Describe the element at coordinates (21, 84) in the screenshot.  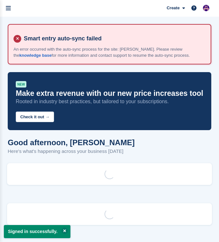
I see `div: NEW` at that location.